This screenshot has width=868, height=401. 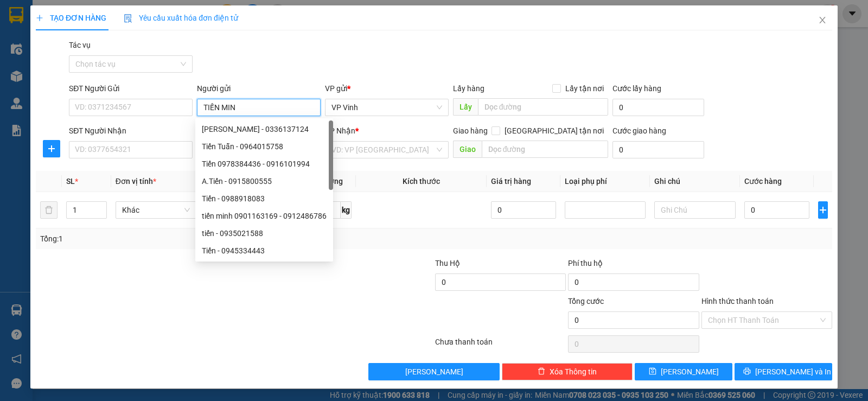 What do you see at coordinates (156, 210) in the screenshot?
I see `span: Khác` at bounding box center [156, 210].